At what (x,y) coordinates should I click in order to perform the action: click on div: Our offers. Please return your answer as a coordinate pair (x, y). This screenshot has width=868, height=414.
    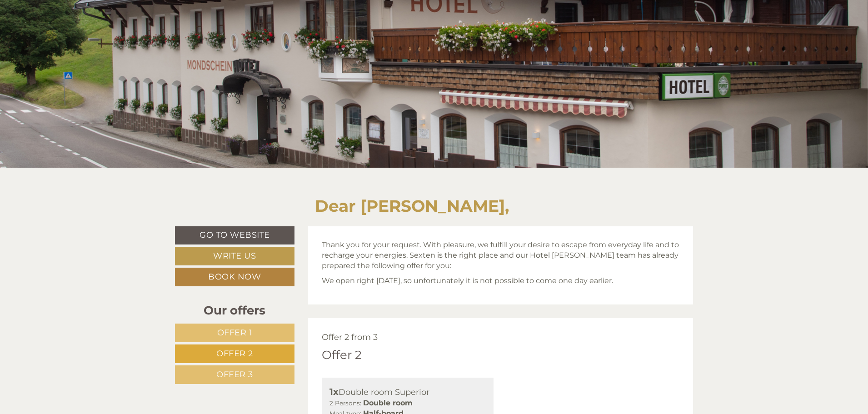
    Looking at the image, I should click on (235, 311).